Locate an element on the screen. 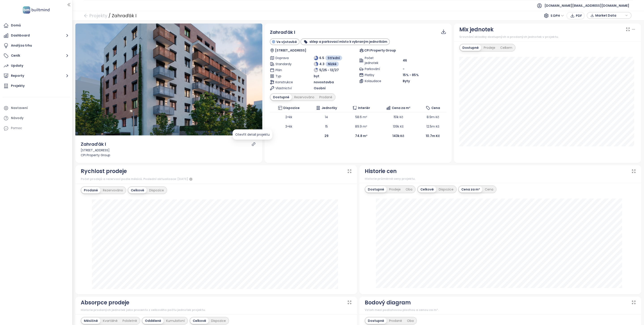 This screenshot has height=325, width=644. span: link is located at coordinates (254, 144).